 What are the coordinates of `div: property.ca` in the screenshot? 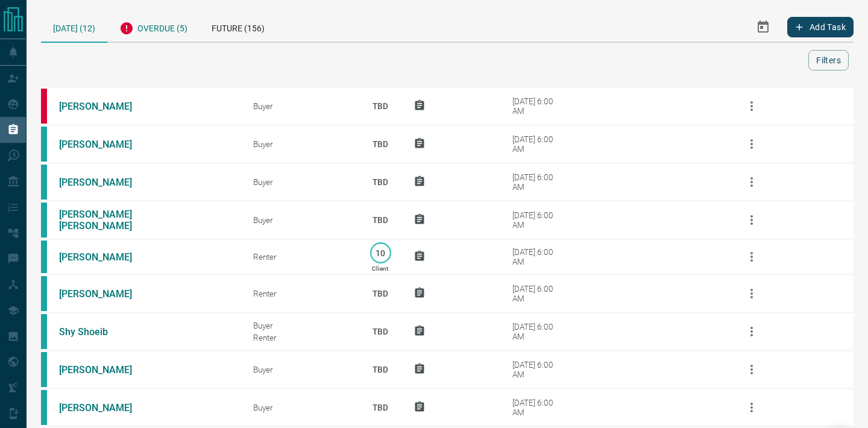 It's located at (44, 106).